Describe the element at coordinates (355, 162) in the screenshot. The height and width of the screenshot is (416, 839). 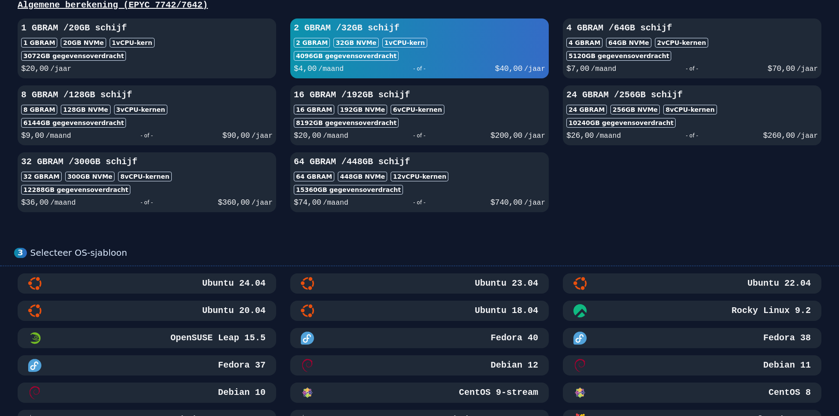
I see `font: 448` at that location.